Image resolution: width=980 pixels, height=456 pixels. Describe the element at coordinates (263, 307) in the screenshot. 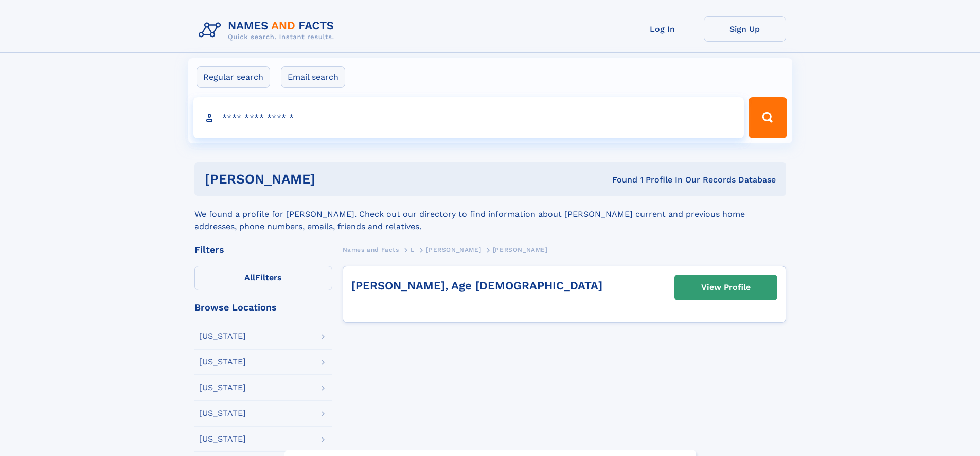

I see `div: Browse Locations` at that location.